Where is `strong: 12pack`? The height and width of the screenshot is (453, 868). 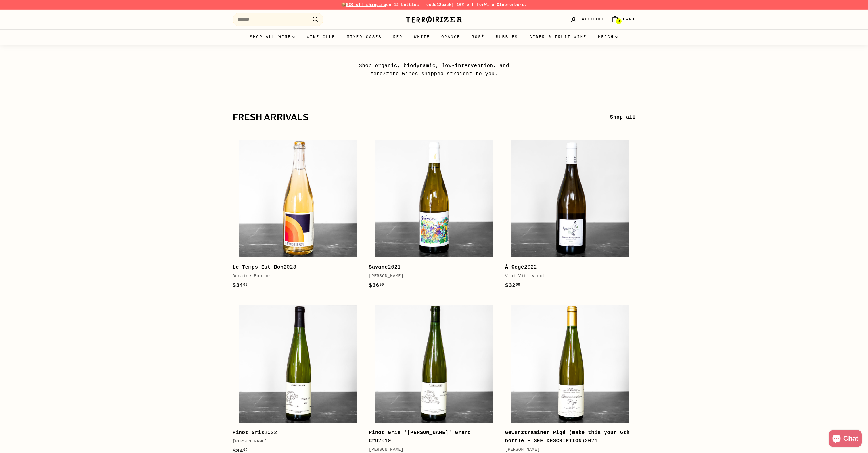 strong: 12pack is located at coordinates (444, 5).